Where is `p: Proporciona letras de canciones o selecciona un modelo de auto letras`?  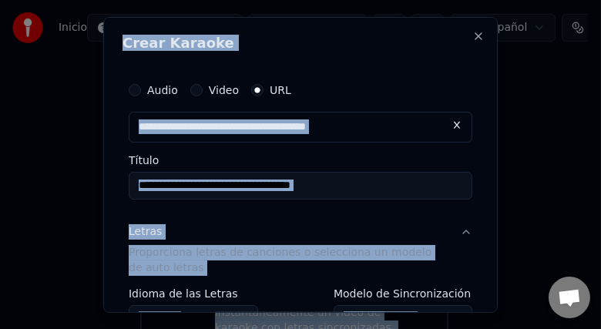
p: Proporciona letras de canciones o selecciona un modelo de auto letras is located at coordinates (288, 260).